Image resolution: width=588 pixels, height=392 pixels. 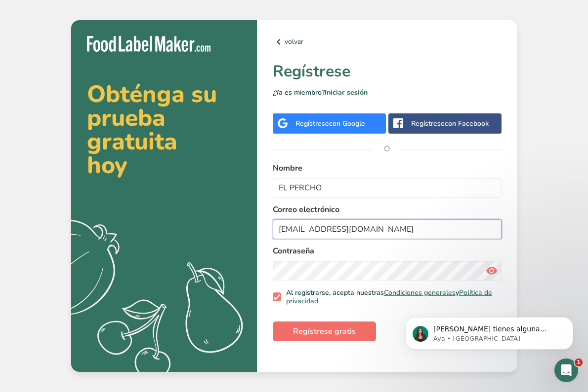 What do you see at coordinates (149, 44) in the screenshot?
I see `img: Food Label Maker` at bounding box center [149, 44].